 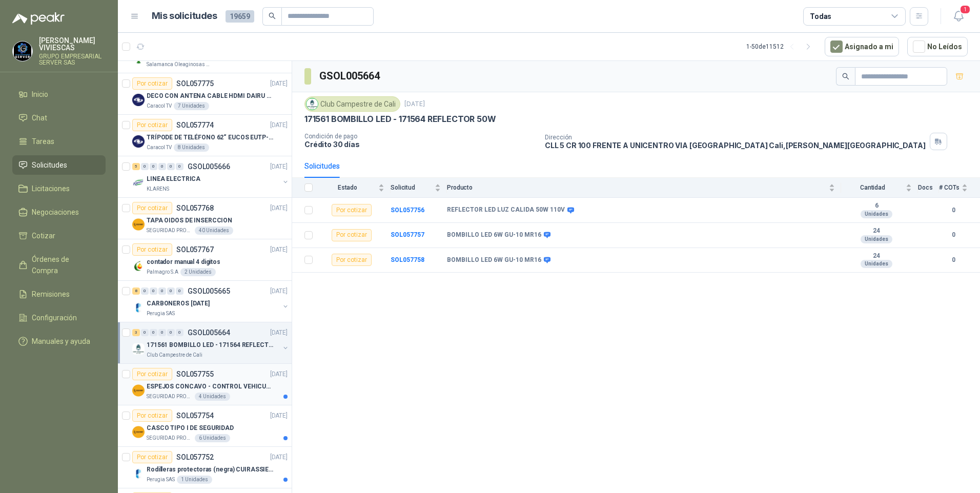 I want to click on img: Logo peakr, so click(x=38, y=18).